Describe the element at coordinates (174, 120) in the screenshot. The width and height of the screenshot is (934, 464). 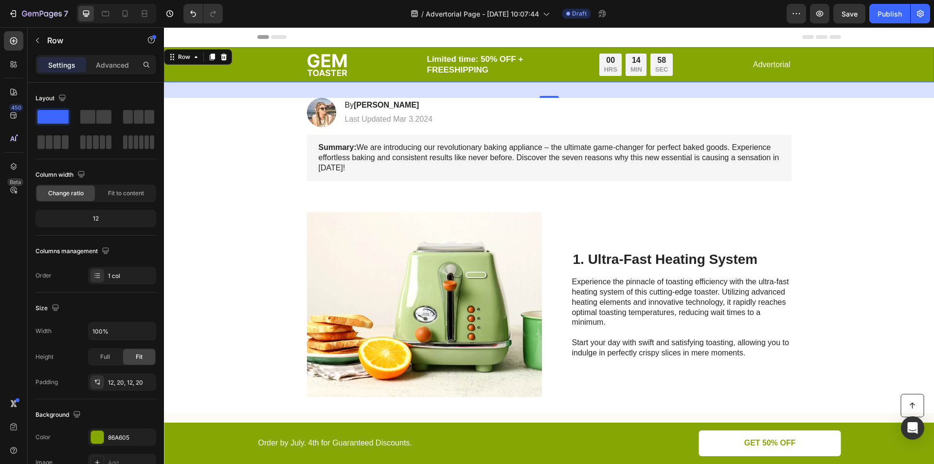
I see `strong: Summary:` at that location.